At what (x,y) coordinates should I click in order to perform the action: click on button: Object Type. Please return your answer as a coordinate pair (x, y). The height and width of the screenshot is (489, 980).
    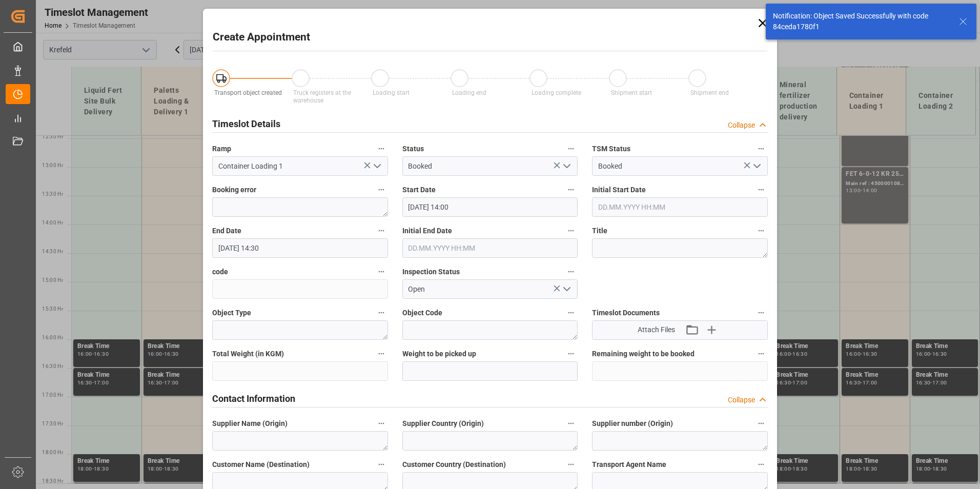
    Looking at the image, I should click on (382, 313).